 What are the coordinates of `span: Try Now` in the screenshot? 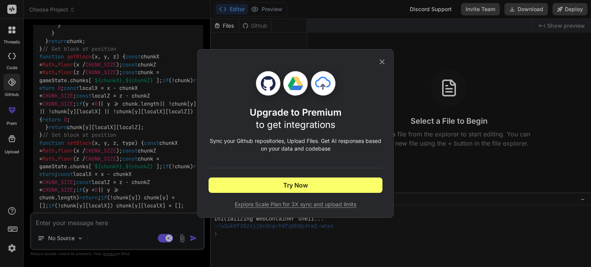 It's located at (296, 185).